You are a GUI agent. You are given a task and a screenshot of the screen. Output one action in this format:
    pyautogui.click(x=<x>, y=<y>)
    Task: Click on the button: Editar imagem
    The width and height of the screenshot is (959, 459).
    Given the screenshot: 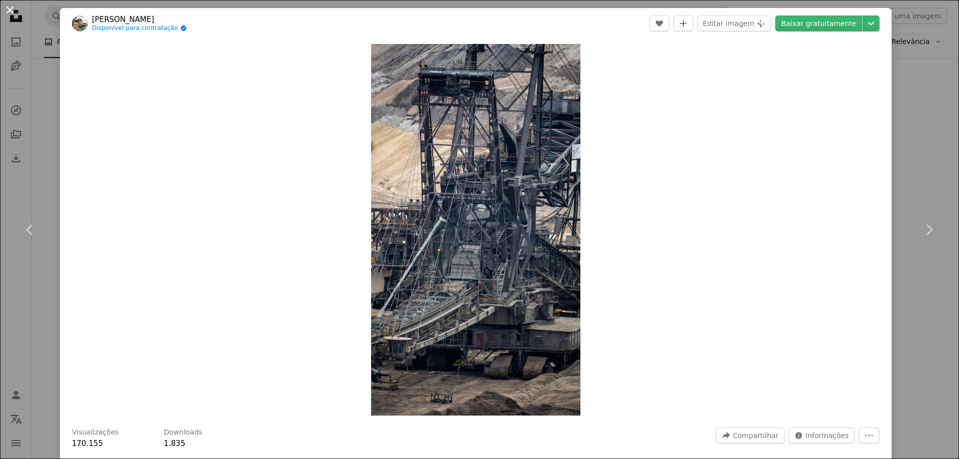 What is the action you would take?
    pyautogui.click(x=734, y=23)
    